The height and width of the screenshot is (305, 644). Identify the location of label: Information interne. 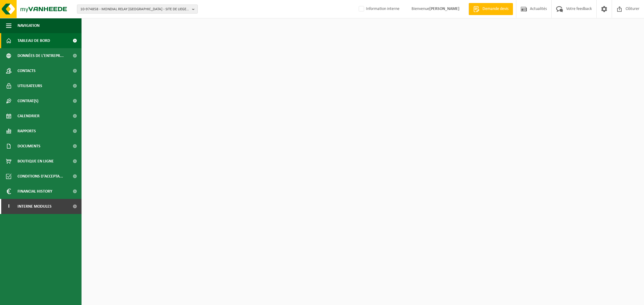
(378, 9).